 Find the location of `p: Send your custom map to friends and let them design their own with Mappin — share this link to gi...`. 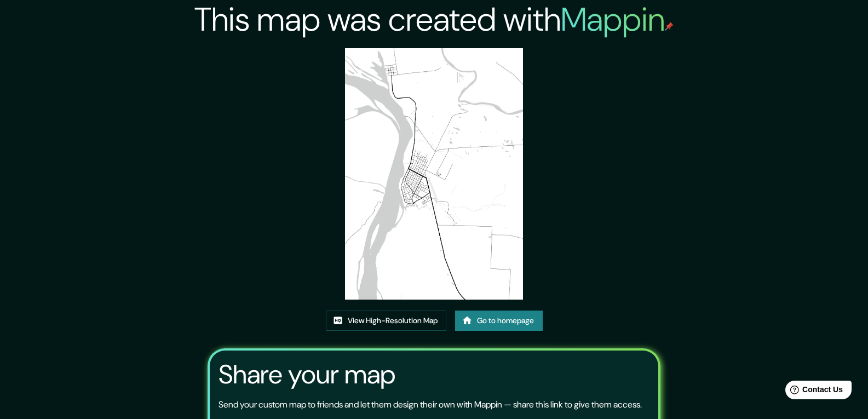

p: Send your custom map to friends and let them design their own with Mappin — share this link to gi... is located at coordinates (430, 405).